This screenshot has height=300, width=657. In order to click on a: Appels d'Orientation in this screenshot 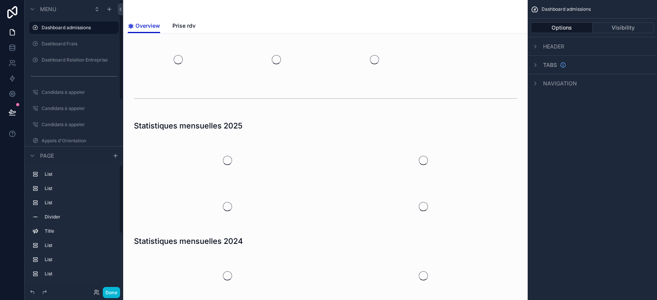, I will do `click(79, 141)`.